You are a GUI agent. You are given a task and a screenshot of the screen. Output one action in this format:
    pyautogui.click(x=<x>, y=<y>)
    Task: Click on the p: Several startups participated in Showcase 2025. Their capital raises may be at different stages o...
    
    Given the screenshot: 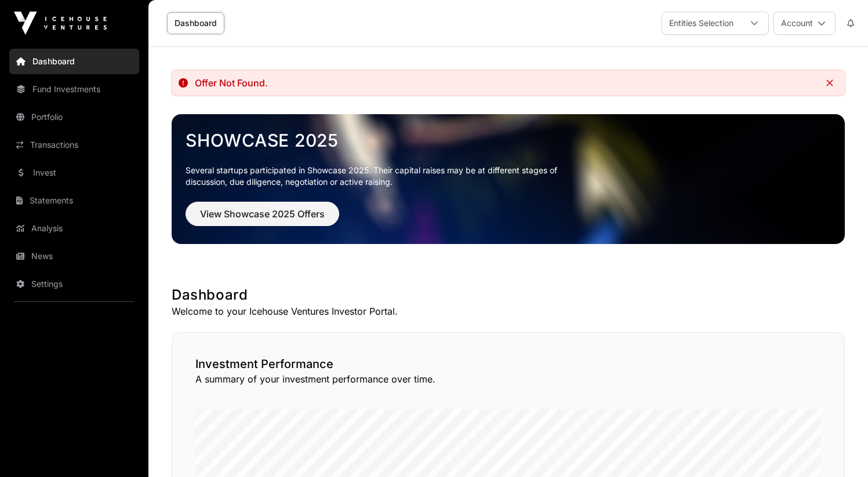 What is the action you would take?
    pyautogui.click(x=381, y=176)
    